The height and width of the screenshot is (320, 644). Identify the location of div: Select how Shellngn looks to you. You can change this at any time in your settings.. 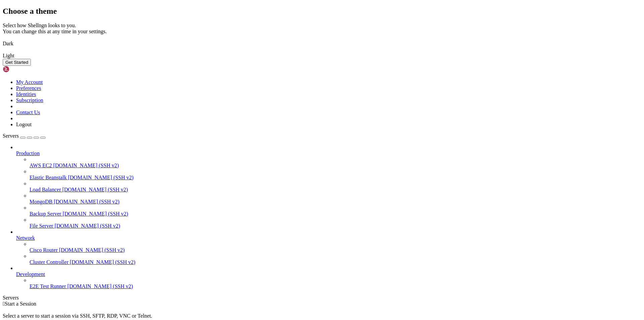
(322, 29).